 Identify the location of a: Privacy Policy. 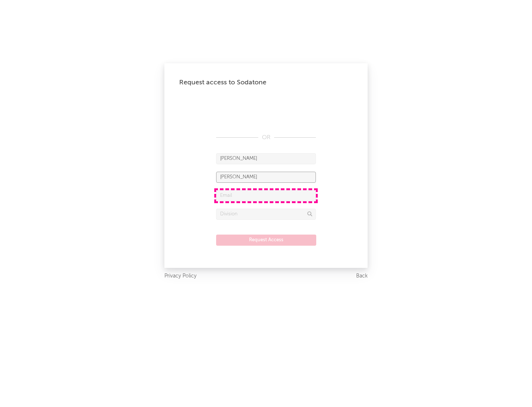
(180, 276).